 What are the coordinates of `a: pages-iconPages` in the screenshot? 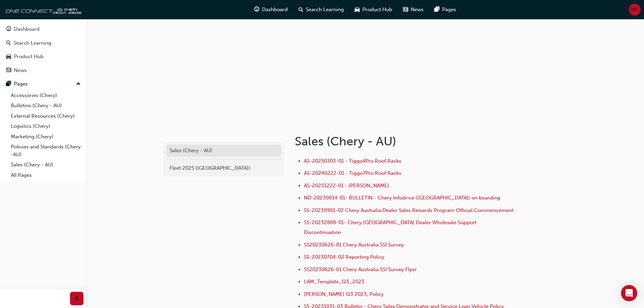 It's located at (445, 9).